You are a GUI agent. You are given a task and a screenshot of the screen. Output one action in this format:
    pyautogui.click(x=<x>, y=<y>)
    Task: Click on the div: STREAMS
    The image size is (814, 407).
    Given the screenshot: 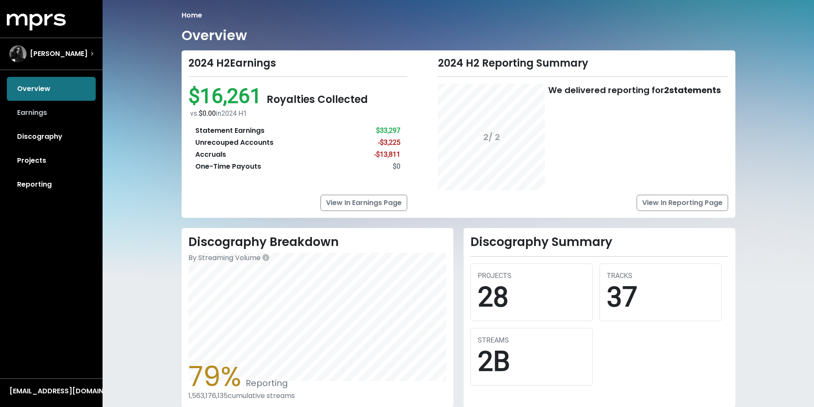 What is the action you would take?
    pyautogui.click(x=531, y=341)
    